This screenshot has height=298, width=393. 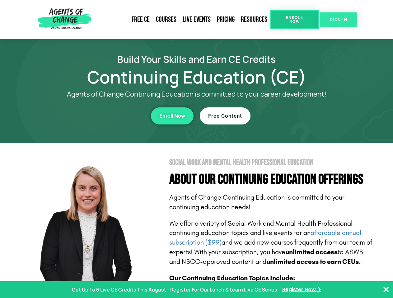 I want to click on a: Free Content, so click(x=225, y=116).